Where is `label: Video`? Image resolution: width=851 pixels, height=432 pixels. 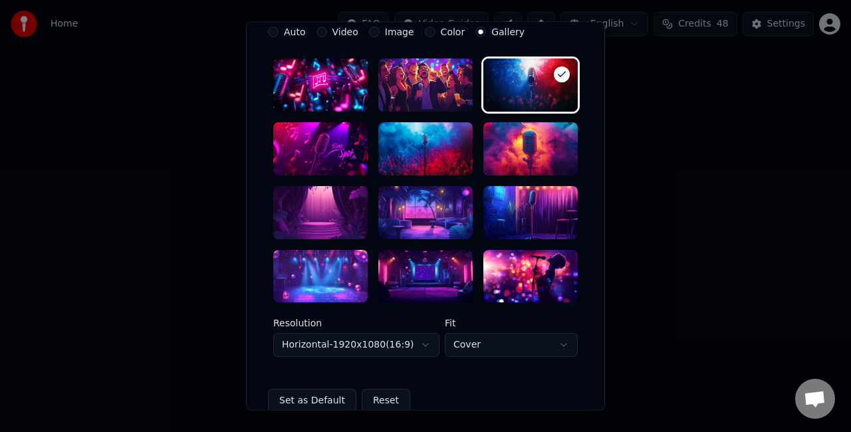 label: Video is located at coordinates (345, 32).